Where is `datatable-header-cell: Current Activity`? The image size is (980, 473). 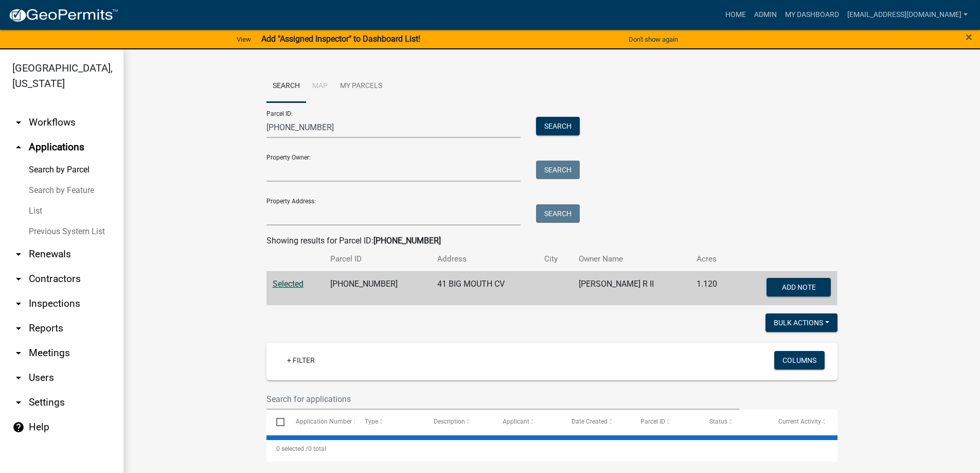 datatable-header-cell: Current Activity is located at coordinates (803, 422).